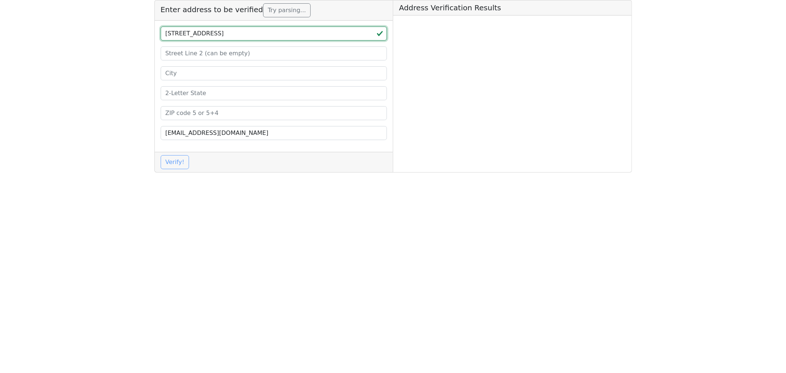 The height and width of the screenshot is (373, 786). What do you see at coordinates (287, 10) in the screenshot?
I see `button: Try parsing...` at bounding box center [287, 10].